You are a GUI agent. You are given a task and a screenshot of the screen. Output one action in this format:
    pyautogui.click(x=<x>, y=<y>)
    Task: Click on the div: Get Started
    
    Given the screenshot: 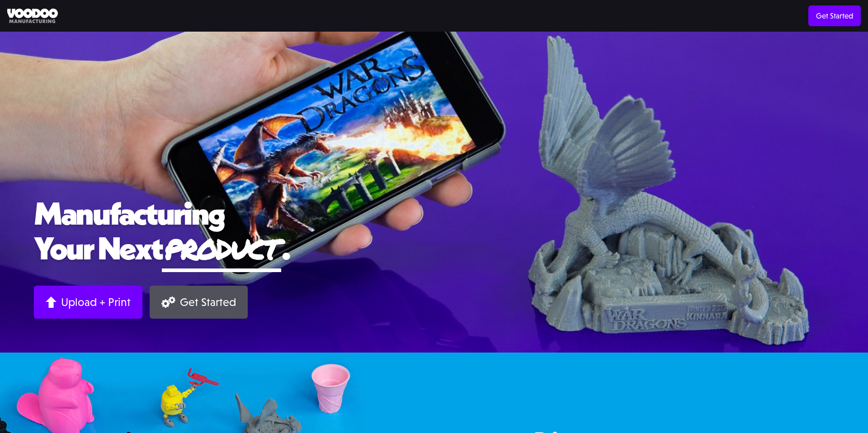 What is the action you would take?
    pyautogui.click(x=208, y=302)
    